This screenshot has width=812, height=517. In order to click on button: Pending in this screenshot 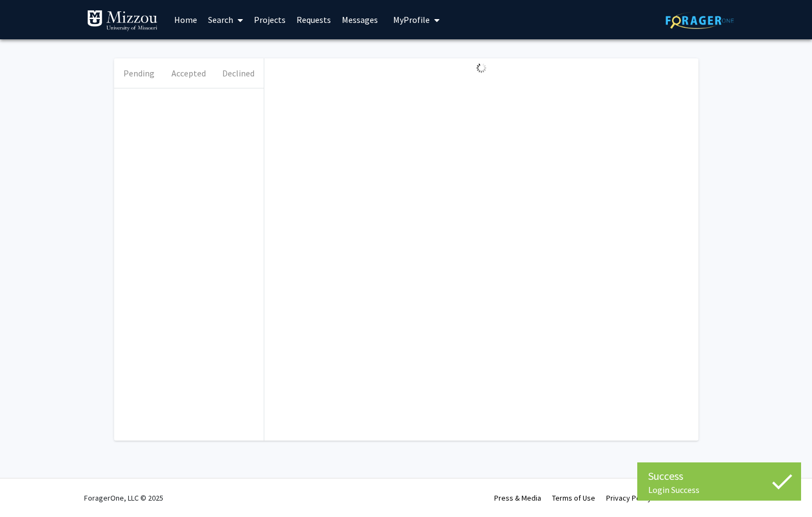, I will do `click(139, 73)`.